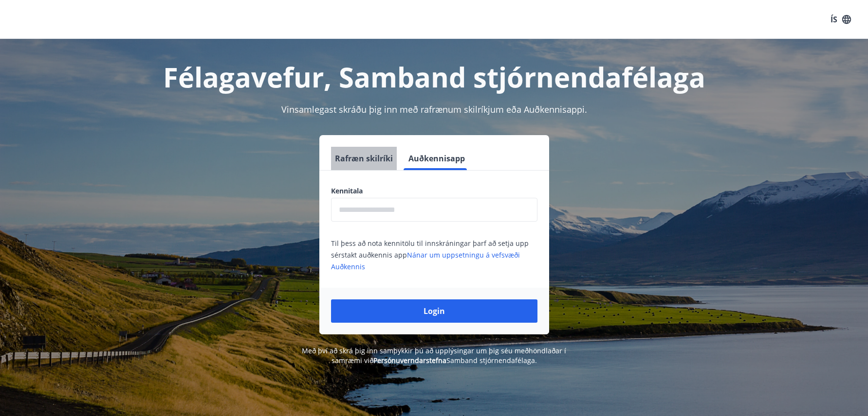 Image resolution: width=868 pixels, height=416 pixels. What do you see at coordinates (434, 312) in the screenshot?
I see `button: Login` at bounding box center [434, 312].